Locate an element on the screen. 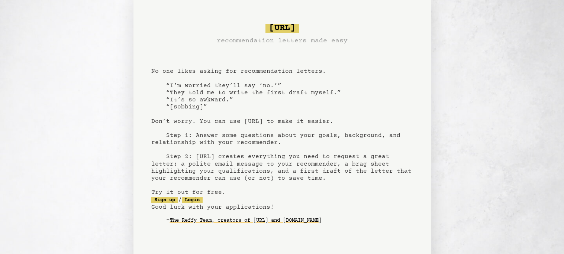 Image resolution: width=564 pixels, height=254 pixels. a: Sign up is located at coordinates (165, 200).